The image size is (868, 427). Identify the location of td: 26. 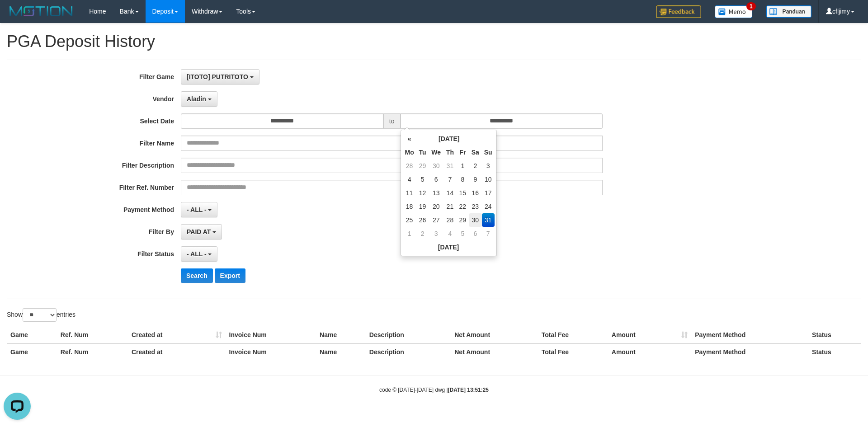
(422, 220).